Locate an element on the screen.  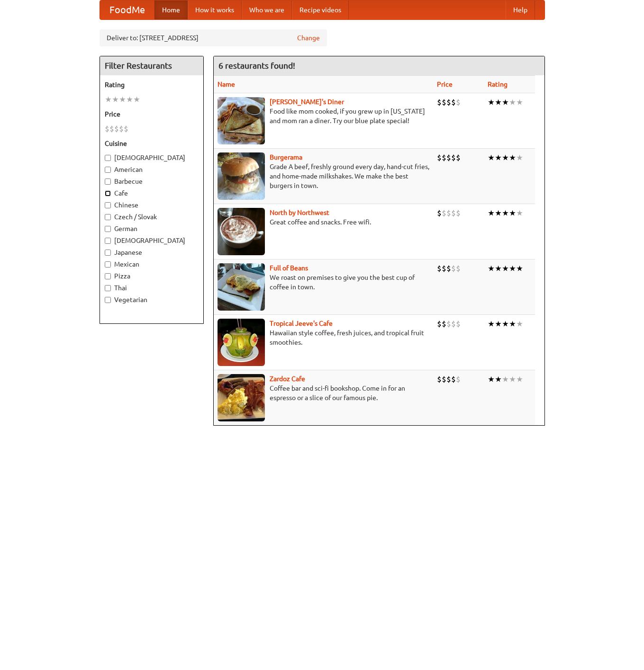
a: Zardoz Cafe is located at coordinates (287, 379).